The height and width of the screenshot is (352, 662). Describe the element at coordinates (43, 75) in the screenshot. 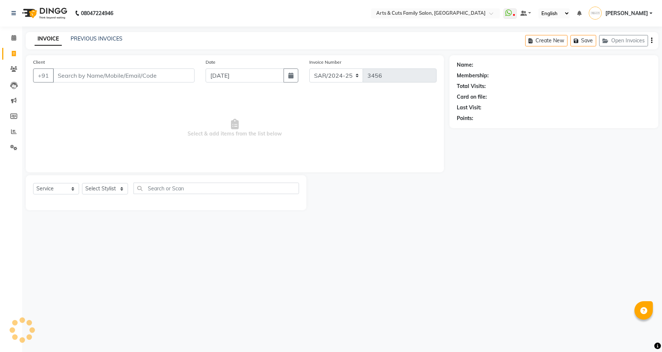

I see `button: +91` at that location.